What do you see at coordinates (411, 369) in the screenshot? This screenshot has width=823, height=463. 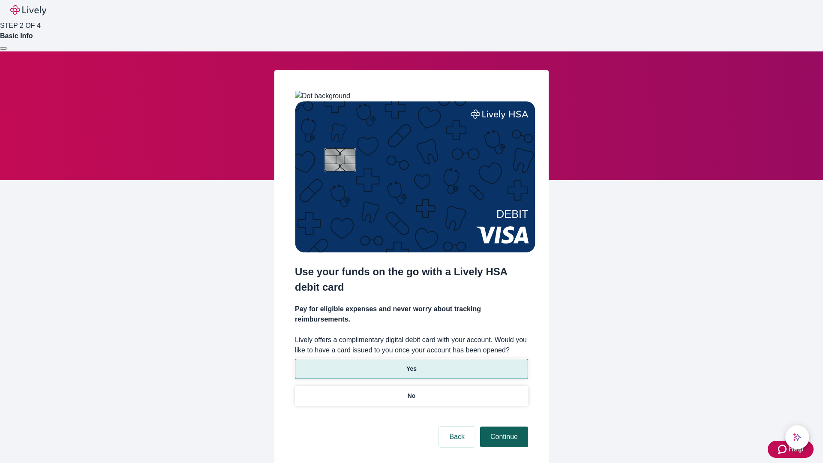 I see `p: Yes` at bounding box center [411, 369].